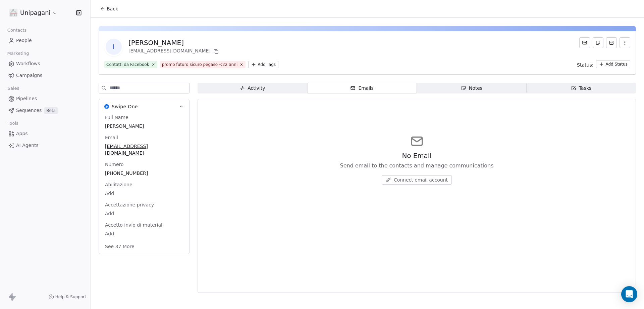 The width and height of the screenshot is (644, 309). Describe the element at coordinates (253, 88) in the screenshot. I see `div: Activity` at that location.